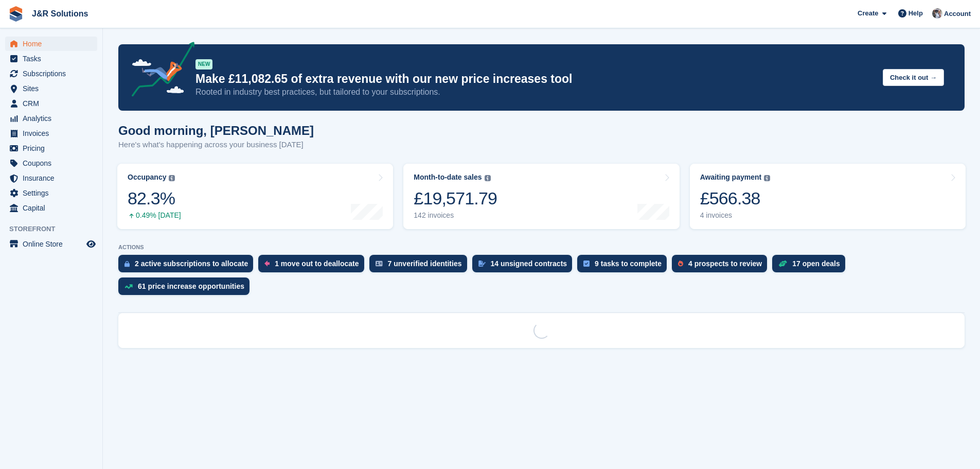 Image resolution: width=980 pixels, height=469 pixels. I want to click on span: Insurance, so click(54, 178).